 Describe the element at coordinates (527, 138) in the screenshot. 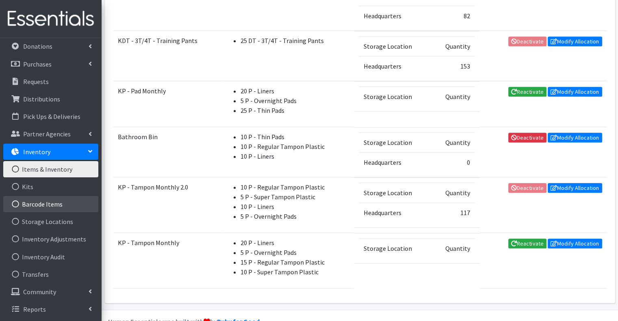

I see `a: Deactivate` at that location.